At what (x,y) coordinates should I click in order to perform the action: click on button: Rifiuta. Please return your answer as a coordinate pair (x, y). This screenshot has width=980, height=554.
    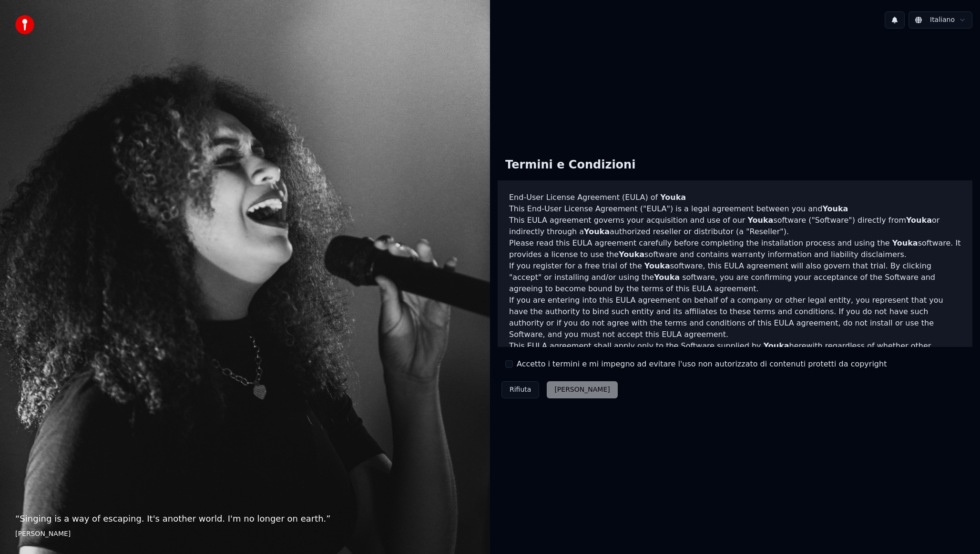
    Looking at the image, I should click on (520, 390).